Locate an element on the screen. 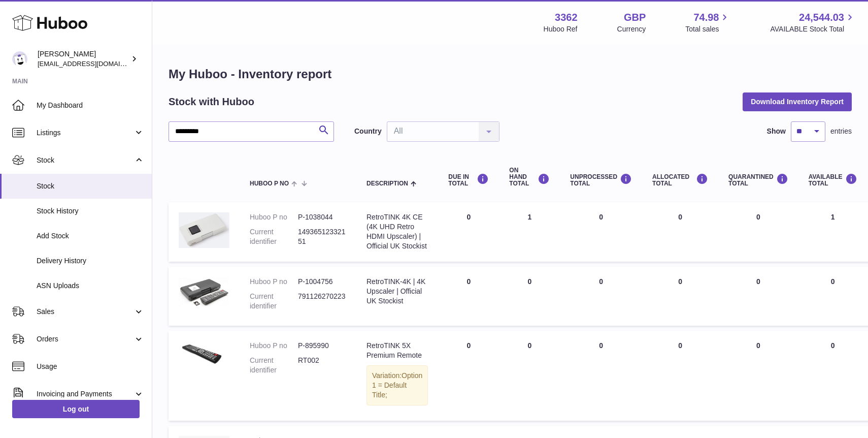  span: 24,544.03 is located at coordinates (822, 18).